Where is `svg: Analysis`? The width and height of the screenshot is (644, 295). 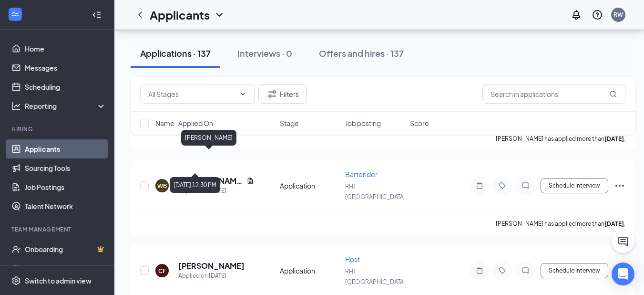 svg: Analysis is located at coordinates (16, 106).